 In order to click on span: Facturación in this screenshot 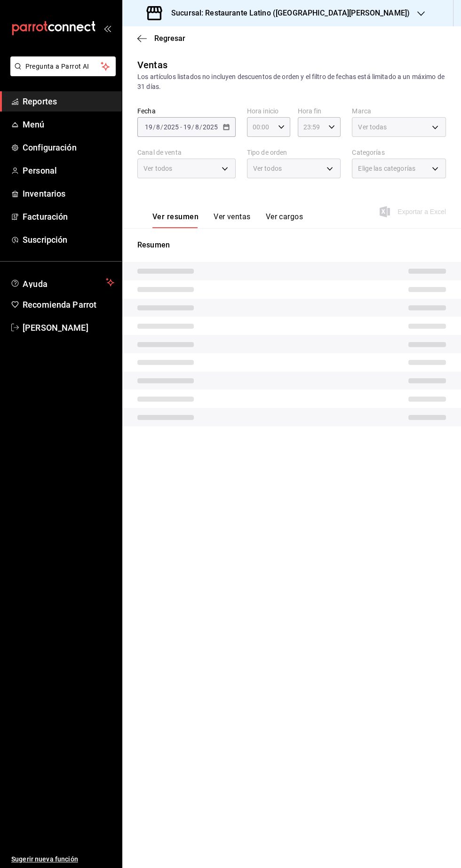, I will do `click(68, 216)`.